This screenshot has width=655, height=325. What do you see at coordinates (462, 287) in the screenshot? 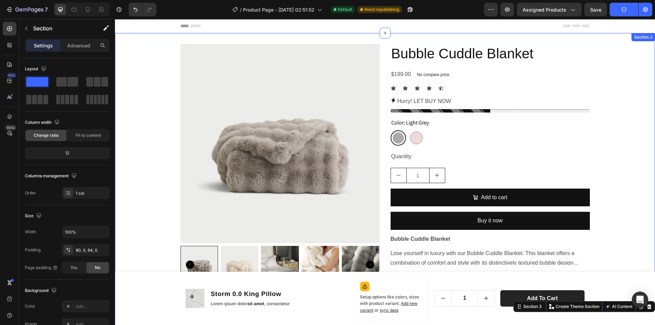
I see `p: Create Theme Section` at bounding box center [462, 287].